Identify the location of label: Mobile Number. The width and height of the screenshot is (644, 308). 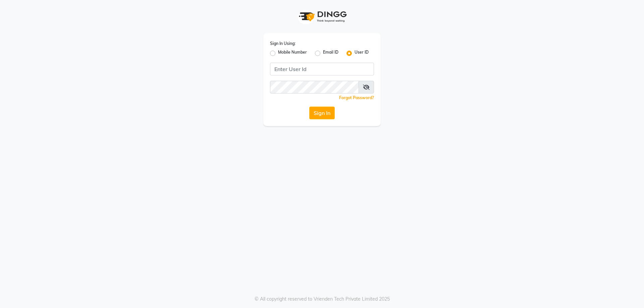
(292, 53).